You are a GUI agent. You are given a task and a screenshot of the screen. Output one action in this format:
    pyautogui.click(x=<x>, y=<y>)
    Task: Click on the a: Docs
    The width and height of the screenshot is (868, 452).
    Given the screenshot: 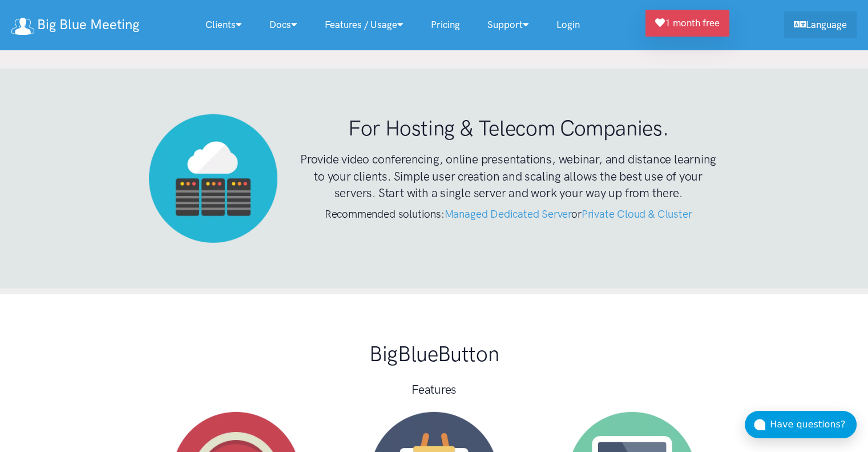 What is the action you would take?
    pyautogui.click(x=283, y=24)
    